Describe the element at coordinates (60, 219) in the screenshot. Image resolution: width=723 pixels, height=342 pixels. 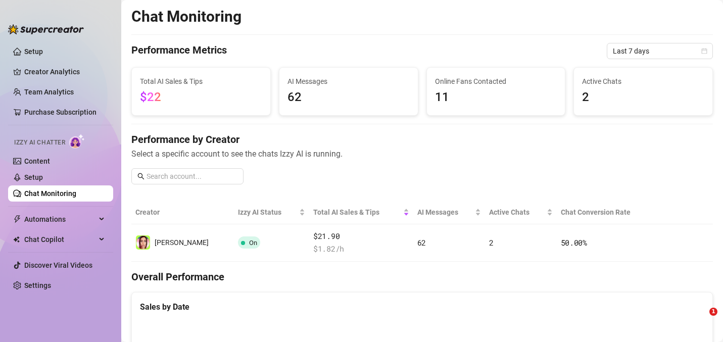
I see `span: Automations` at that location.